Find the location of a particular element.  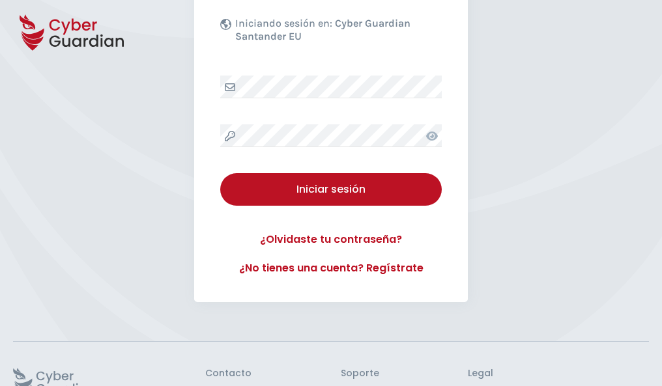

button: Iniciar sesión is located at coordinates (331, 190).